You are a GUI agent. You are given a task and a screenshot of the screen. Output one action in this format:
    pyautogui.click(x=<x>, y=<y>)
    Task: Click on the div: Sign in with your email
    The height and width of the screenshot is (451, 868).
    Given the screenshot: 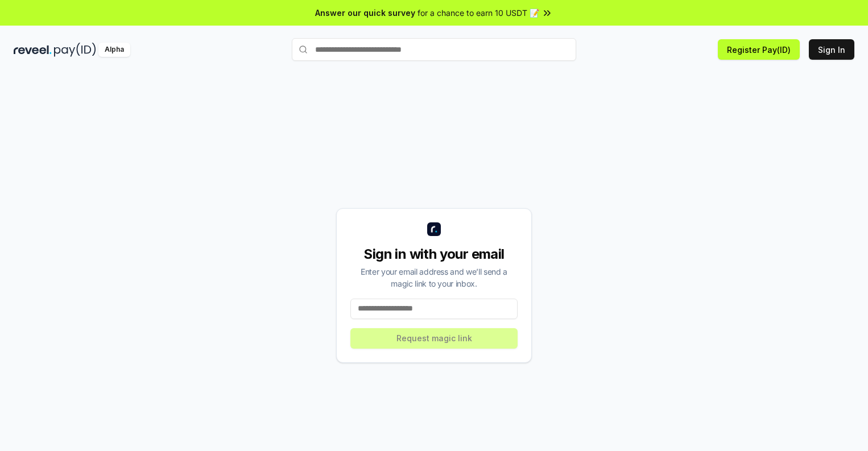 What is the action you would take?
    pyautogui.click(x=434, y=255)
    